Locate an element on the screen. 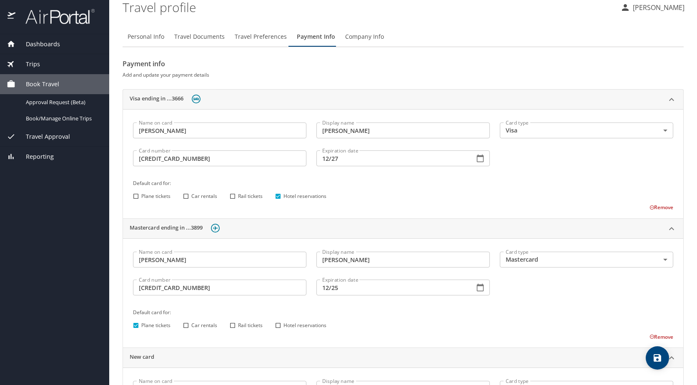 This screenshot has height=385, width=697. div: Mastercard is located at coordinates (586, 260).